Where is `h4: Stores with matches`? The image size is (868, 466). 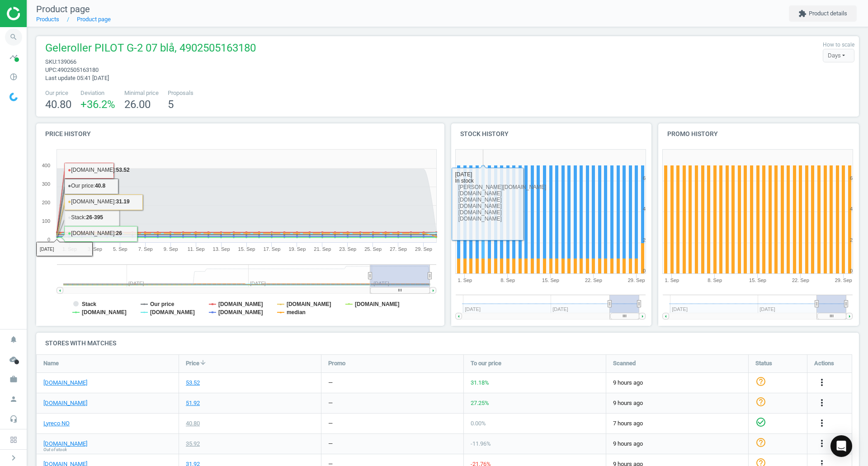 h4: Stores with matches is located at coordinates (448, 343).